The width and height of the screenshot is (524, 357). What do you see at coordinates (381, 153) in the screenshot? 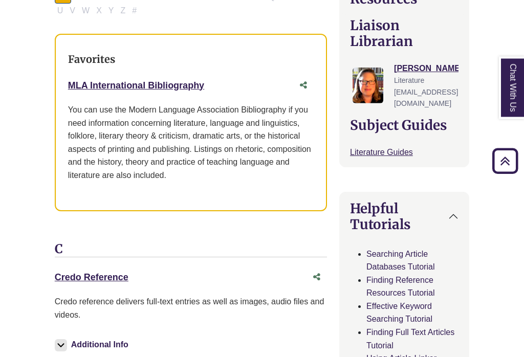
I see `a: Literature Guides` at bounding box center [381, 153].